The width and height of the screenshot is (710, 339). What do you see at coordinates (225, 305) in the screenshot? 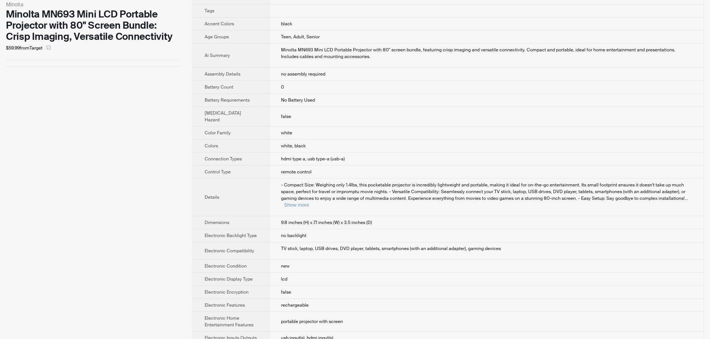
I see `span: Electronic Features` at bounding box center [225, 305].